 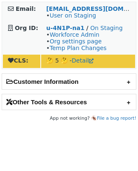 I want to click on strong: Email:, so click(x=26, y=9).